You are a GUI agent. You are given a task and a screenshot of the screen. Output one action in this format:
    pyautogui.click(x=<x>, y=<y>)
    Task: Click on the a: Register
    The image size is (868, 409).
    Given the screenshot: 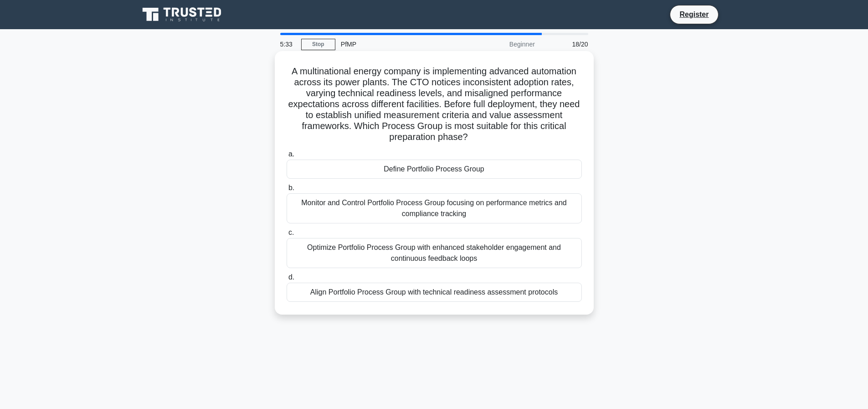 What is the action you would take?
    pyautogui.click(x=694, y=14)
    